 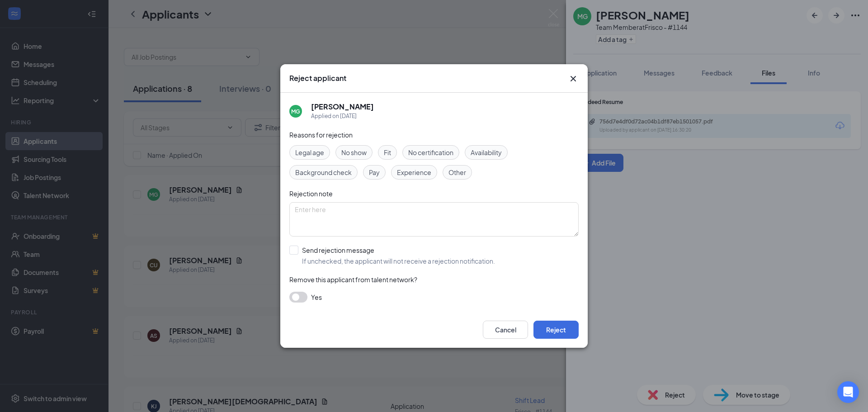 What do you see at coordinates (573, 79) in the screenshot?
I see `svg: Cross` at bounding box center [573, 79].